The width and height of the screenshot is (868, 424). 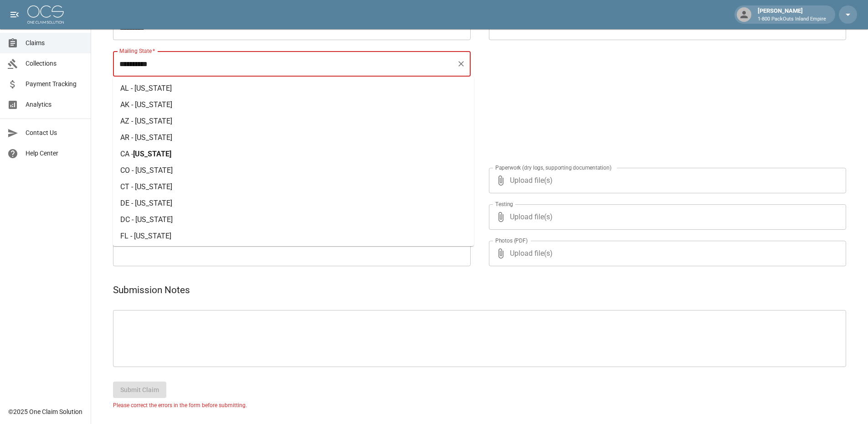 I want to click on div: © 2025 One Claim Solution, so click(x=45, y=412).